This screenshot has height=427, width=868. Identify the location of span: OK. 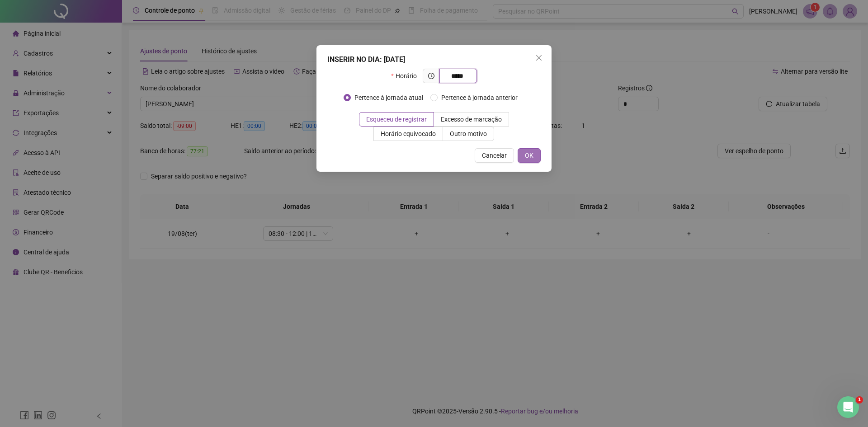
(529, 155).